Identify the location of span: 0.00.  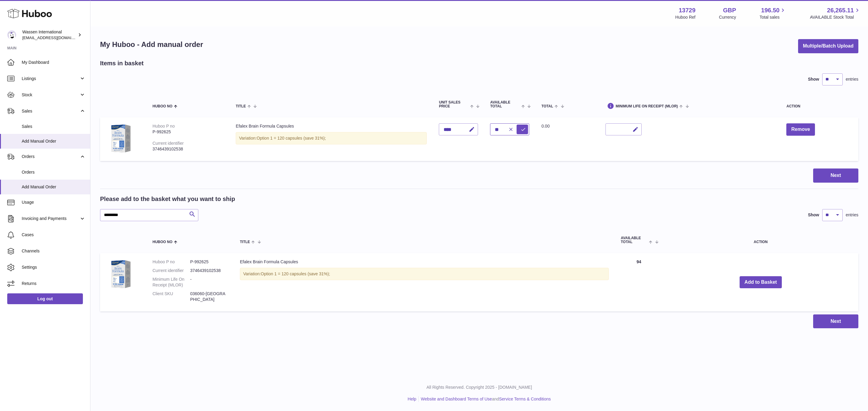
(545, 126).